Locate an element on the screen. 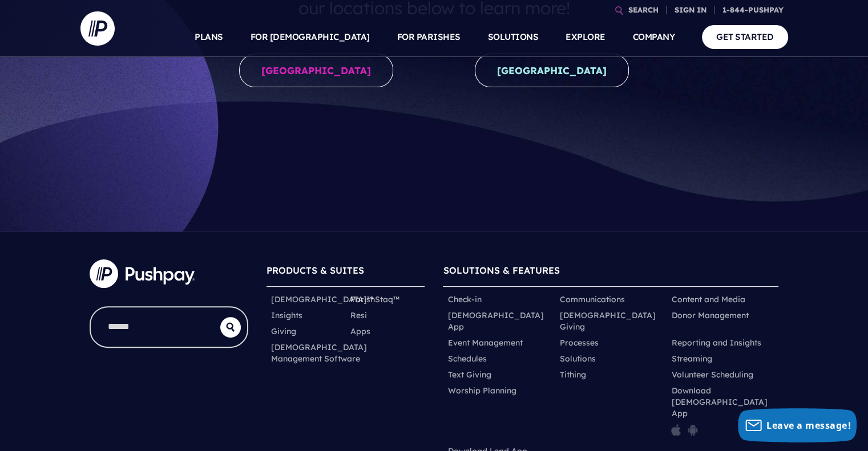 This screenshot has height=451, width=868. a: Tithing is located at coordinates (572, 375).